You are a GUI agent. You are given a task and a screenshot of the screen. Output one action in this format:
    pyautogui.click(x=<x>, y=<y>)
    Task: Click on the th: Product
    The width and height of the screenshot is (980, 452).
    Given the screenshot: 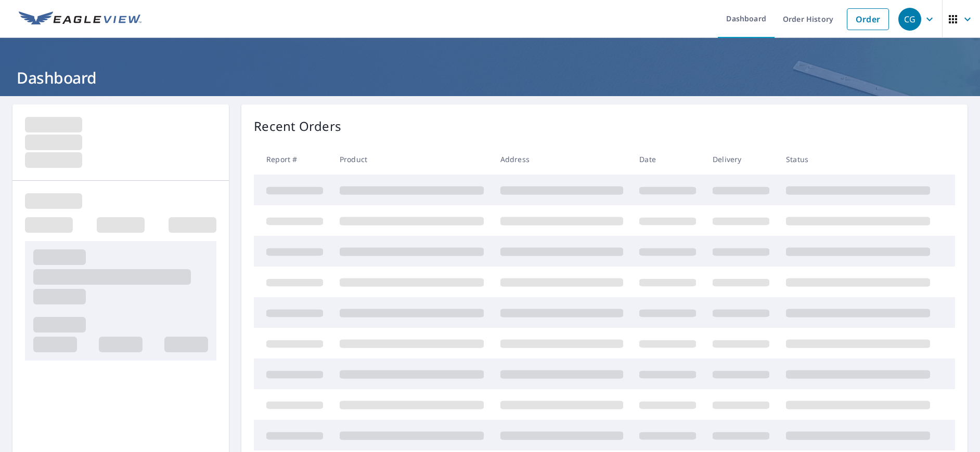 What is the action you would take?
    pyautogui.click(x=412, y=159)
    